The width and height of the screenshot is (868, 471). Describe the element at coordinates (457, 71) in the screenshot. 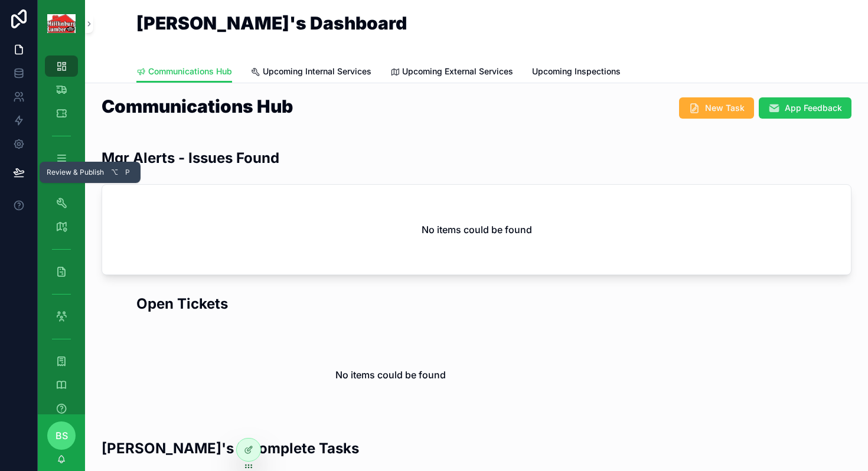

I see `span: Upcoming External Services` at that location.